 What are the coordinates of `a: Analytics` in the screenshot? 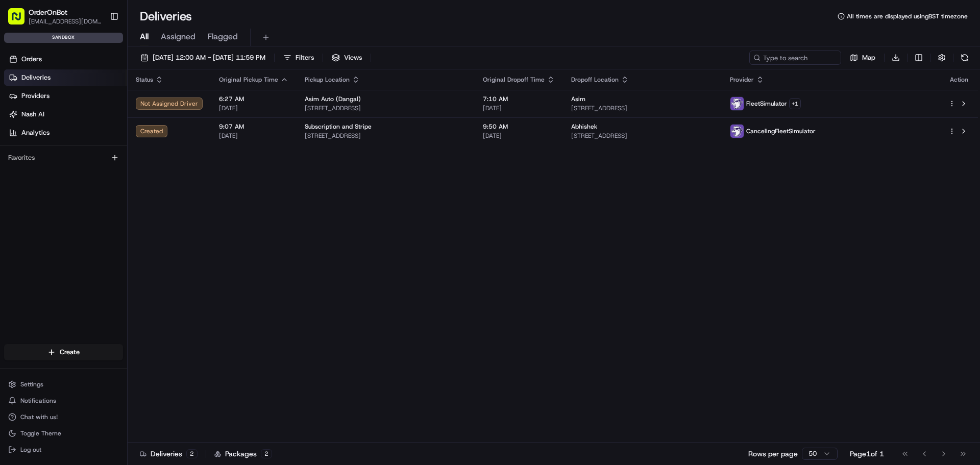 It's located at (65, 133).